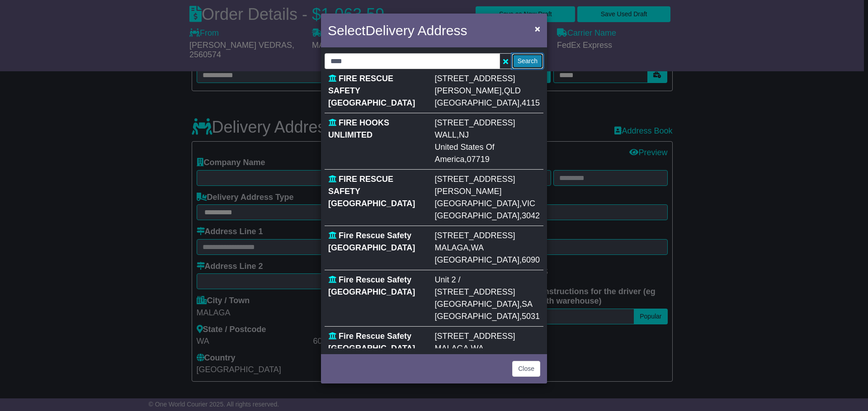 Image resolution: width=868 pixels, height=411 pixels. Describe the element at coordinates (446, 135) in the screenshot. I see `span: WALL` at that location.